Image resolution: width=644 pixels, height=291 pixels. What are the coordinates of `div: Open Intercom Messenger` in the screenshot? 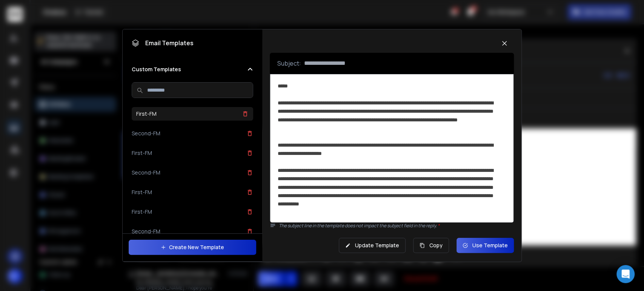 It's located at (625, 274).